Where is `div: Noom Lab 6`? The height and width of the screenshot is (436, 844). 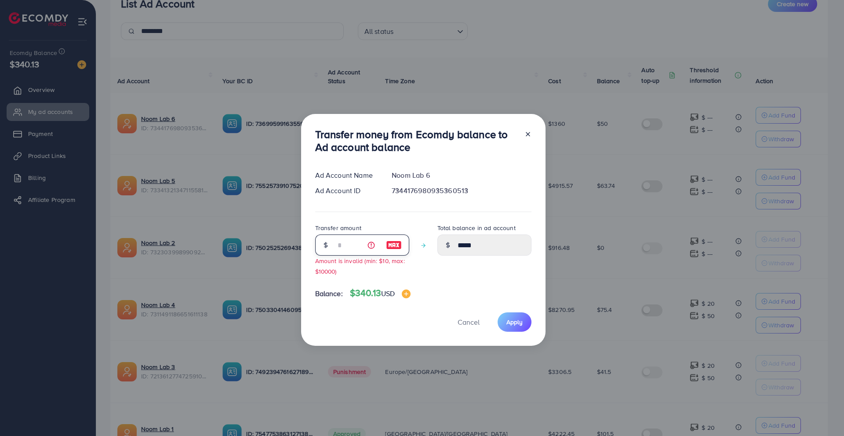
div: Noom Lab 6 is located at coordinates (461, 175).